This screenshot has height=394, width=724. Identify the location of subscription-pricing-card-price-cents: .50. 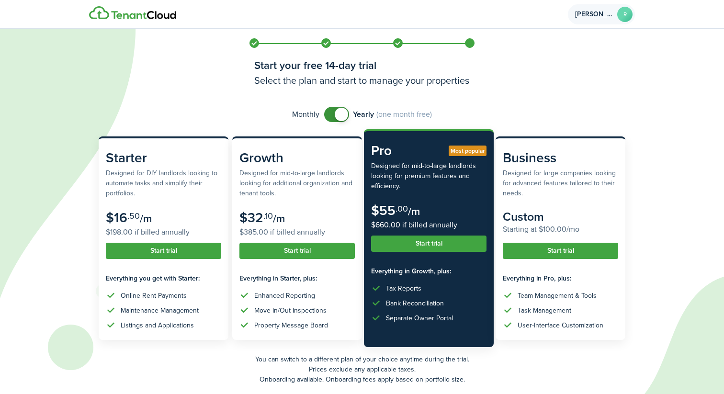
(134, 216).